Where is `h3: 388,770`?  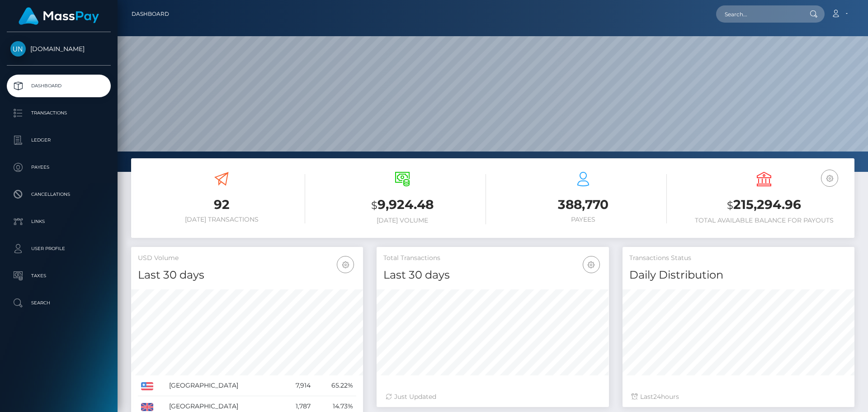 h3: 388,770 is located at coordinates (583, 204).